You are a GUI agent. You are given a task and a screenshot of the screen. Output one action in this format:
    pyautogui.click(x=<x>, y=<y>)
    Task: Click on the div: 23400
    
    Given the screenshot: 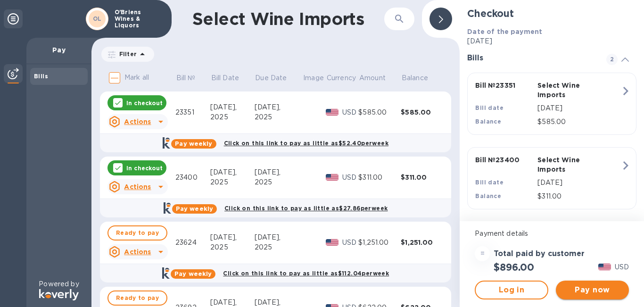 What is the action you would take?
    pyautogui.click(x=193, y=177)
    